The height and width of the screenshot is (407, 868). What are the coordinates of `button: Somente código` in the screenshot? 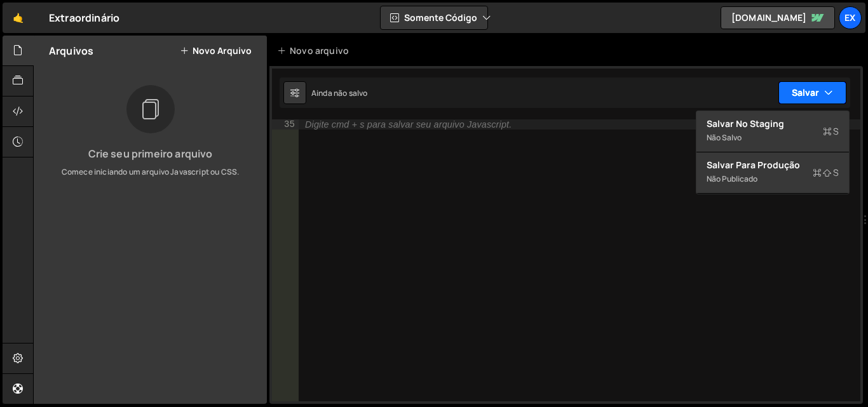 It's located at (434, 18).